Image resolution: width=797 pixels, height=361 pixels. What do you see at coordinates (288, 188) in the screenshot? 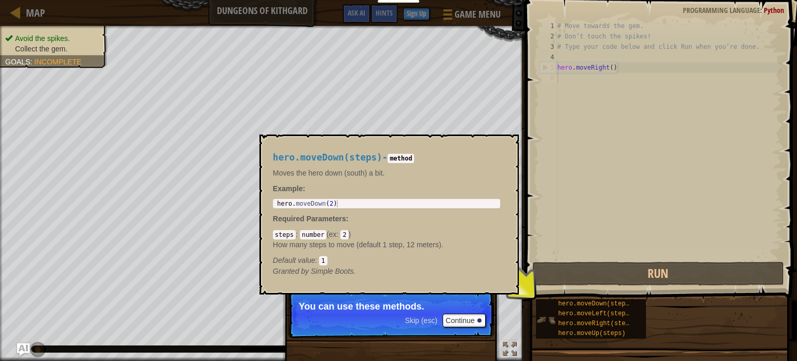
I see `span: Example` at bounding box center [288, 188].